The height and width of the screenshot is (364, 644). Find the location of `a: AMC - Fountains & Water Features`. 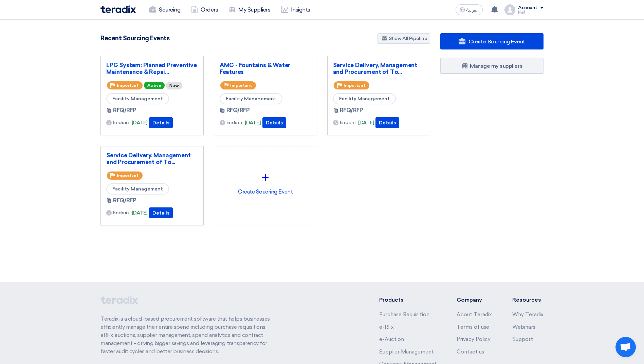

a: AMC - Fountains & Water Features is located at coordinates (266, 68).